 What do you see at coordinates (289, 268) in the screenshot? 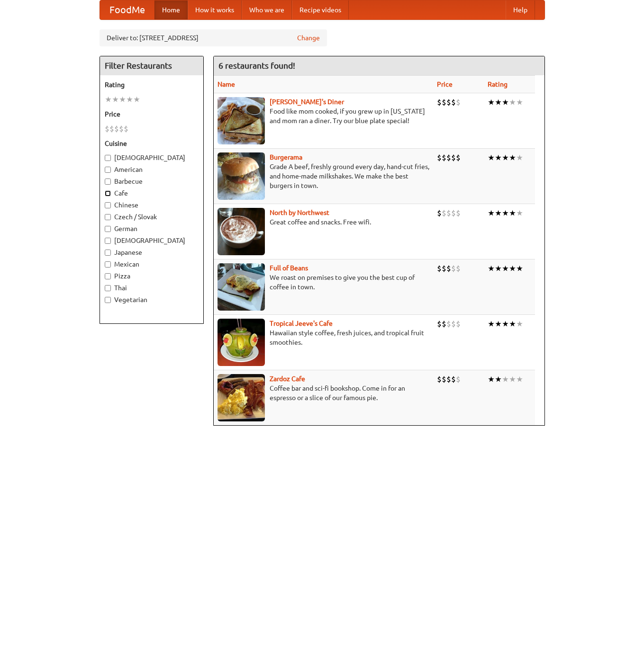
I see `b: Full of Beans` at bounding box center [289, 268].